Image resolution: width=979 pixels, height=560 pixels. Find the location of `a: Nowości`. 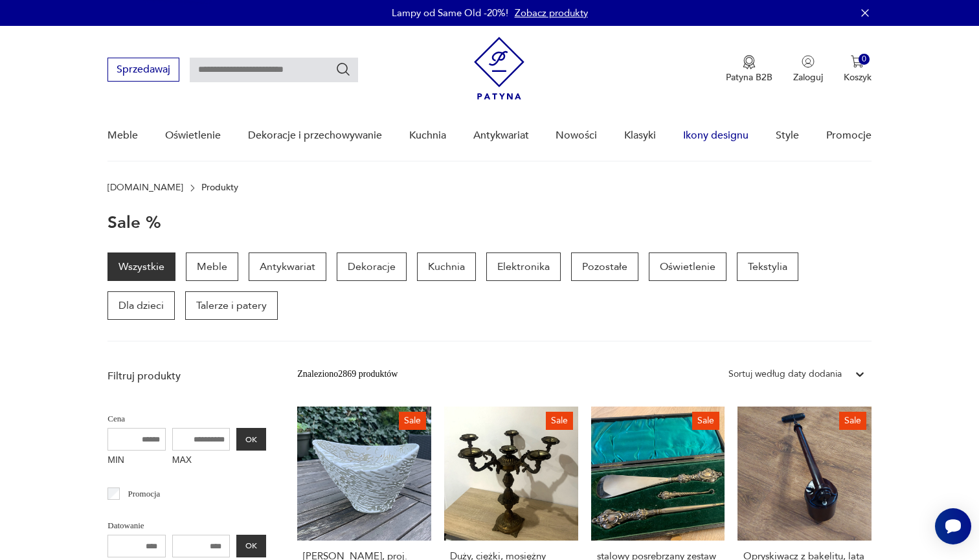

a: Nowości is located at coordinates (576, 135).